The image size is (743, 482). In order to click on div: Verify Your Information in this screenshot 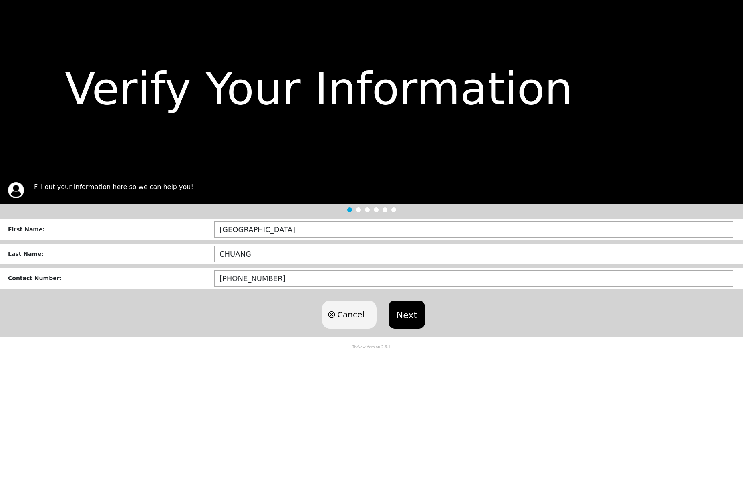, I will do `click(371, 89)`.